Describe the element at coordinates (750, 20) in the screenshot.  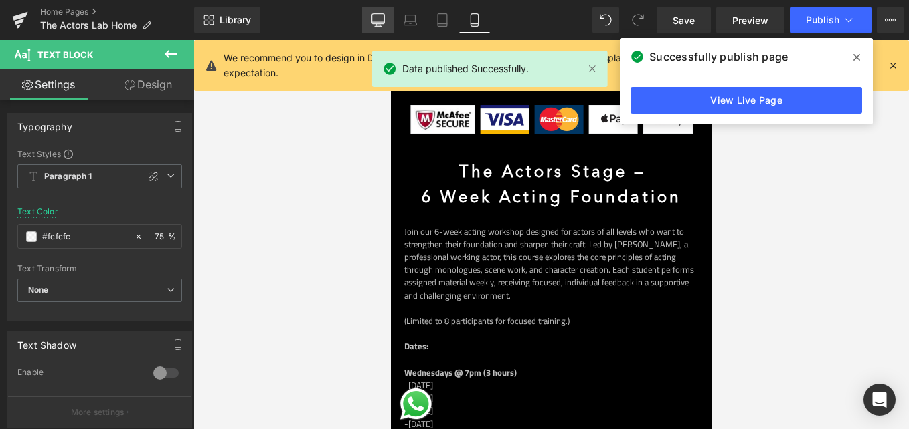
I see `a: Preview` at that location.